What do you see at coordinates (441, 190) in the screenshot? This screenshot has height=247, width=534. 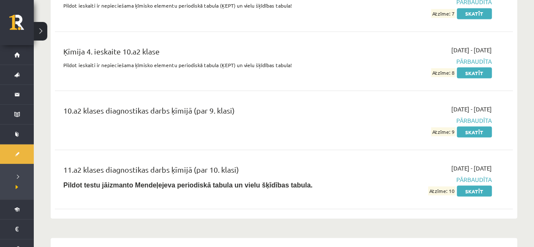 I see `span: Atzīme: 10` at bounding box center [441, 190].